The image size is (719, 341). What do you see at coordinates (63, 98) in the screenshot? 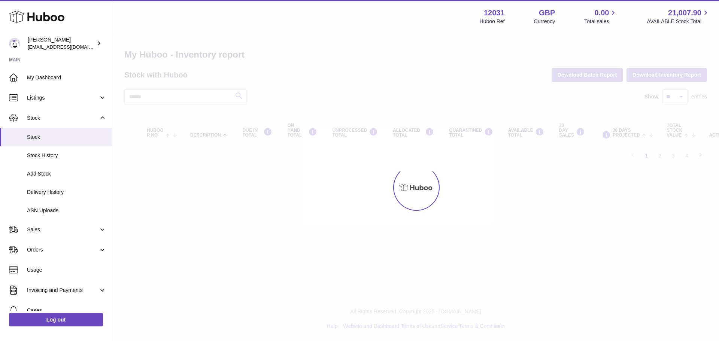
I see `span: Listings` at bounding box center [63, 98].